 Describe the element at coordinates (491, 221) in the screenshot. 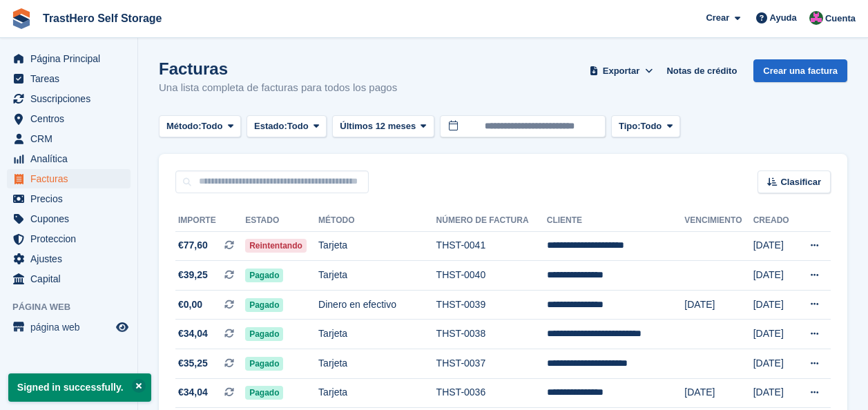

I see `th: Número de factura` at that location.